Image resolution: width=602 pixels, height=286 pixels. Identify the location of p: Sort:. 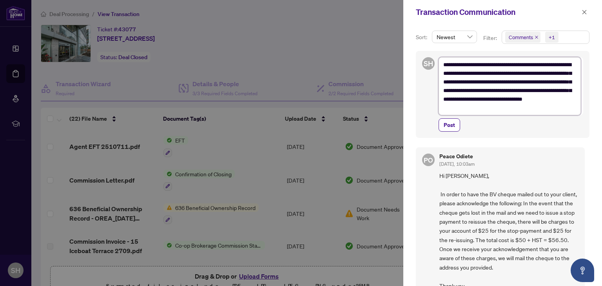
(422, 37).